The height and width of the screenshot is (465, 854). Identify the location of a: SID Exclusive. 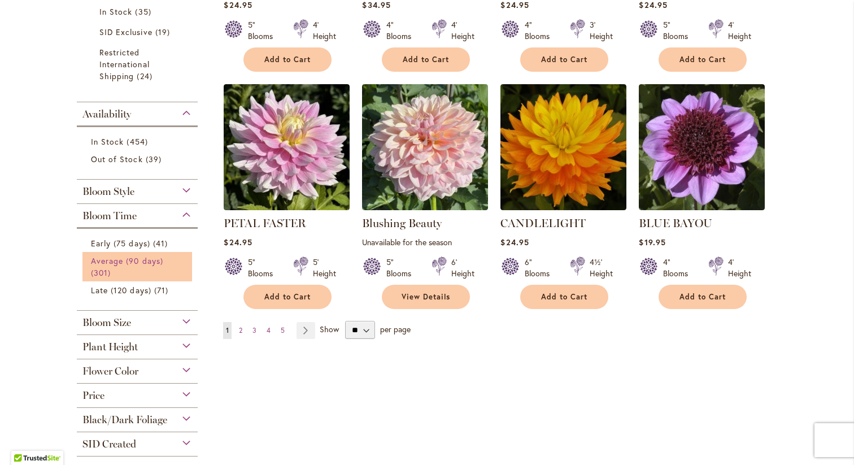
(138, 32).